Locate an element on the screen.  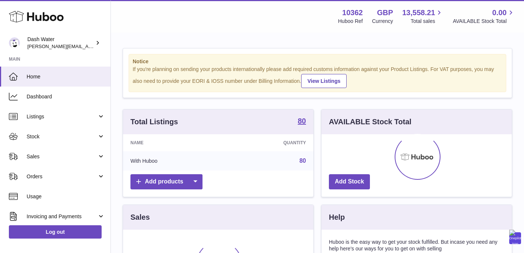
a: View Listings is located at coordinates (324, 81).